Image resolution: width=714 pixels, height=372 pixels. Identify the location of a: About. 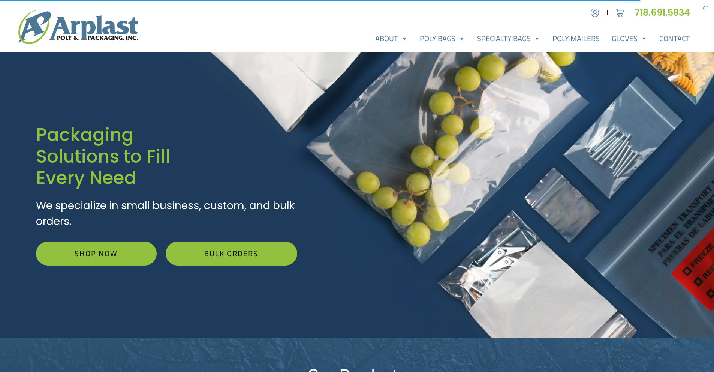
(391, 39).